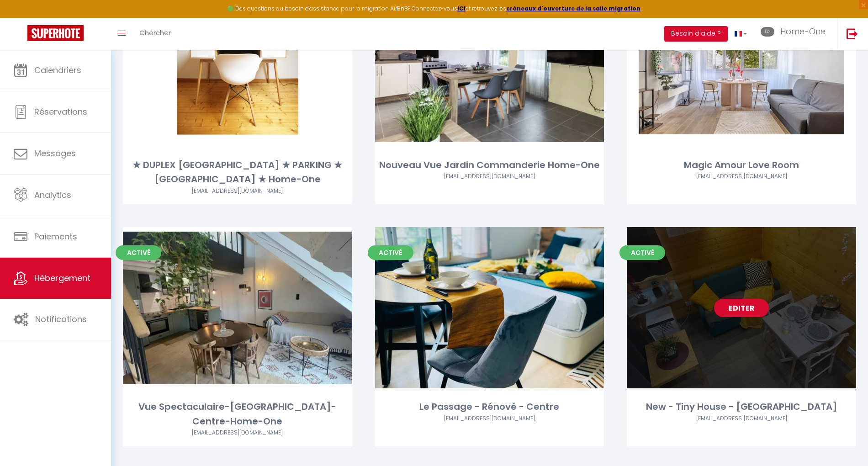  Describe the element at coordinates (696, 34) in the screenshot. I see `button: Besoin d'aide ?` at that location.